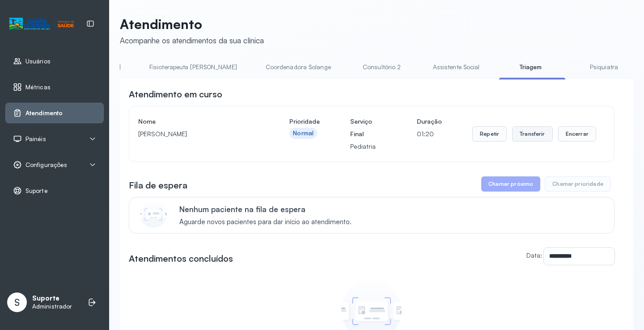 Image resolution: width=644 pixels, height=330 pixels. I want to click on span: Usuários, so click(38, 62).